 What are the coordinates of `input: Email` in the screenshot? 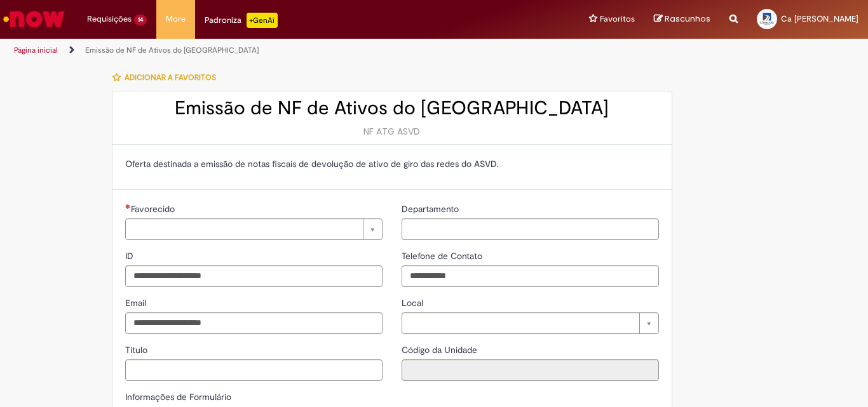 It's located at (254, 324).